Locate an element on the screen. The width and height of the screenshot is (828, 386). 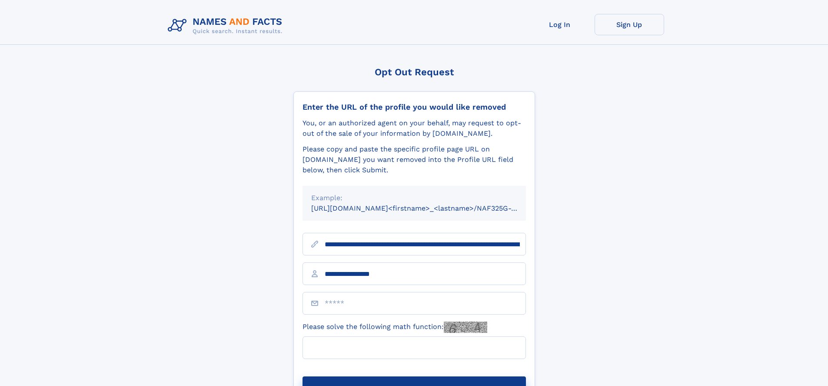
a: Log In is located at coordinates (560, 24).